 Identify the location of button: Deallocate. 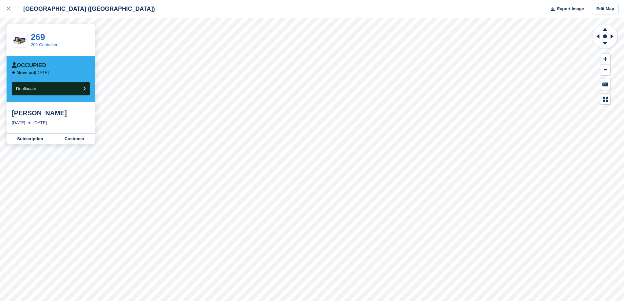
(51, 88).